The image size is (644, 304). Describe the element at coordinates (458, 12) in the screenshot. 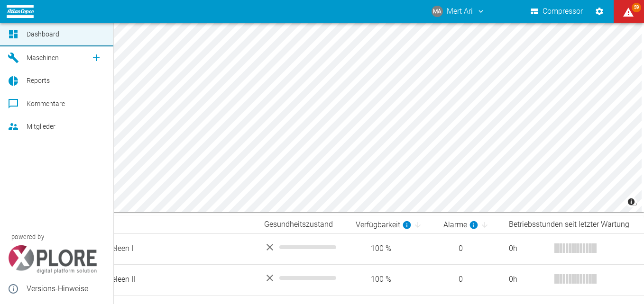

I see `button: mert.ari@atlascopco.com` at that location.